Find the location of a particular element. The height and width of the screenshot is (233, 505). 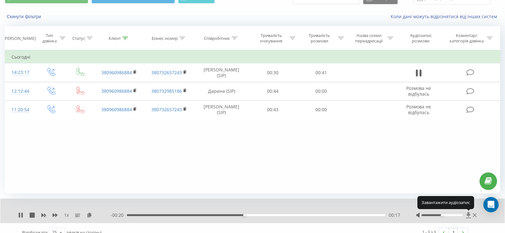

div: 11:20:54 is located at coordinates (20, 110).